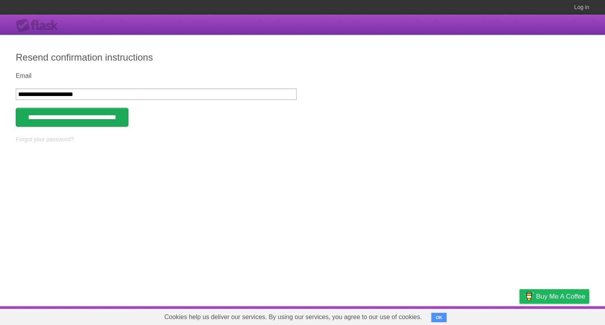  I want to click on img: Buy me a coffee, so click(528, 296).